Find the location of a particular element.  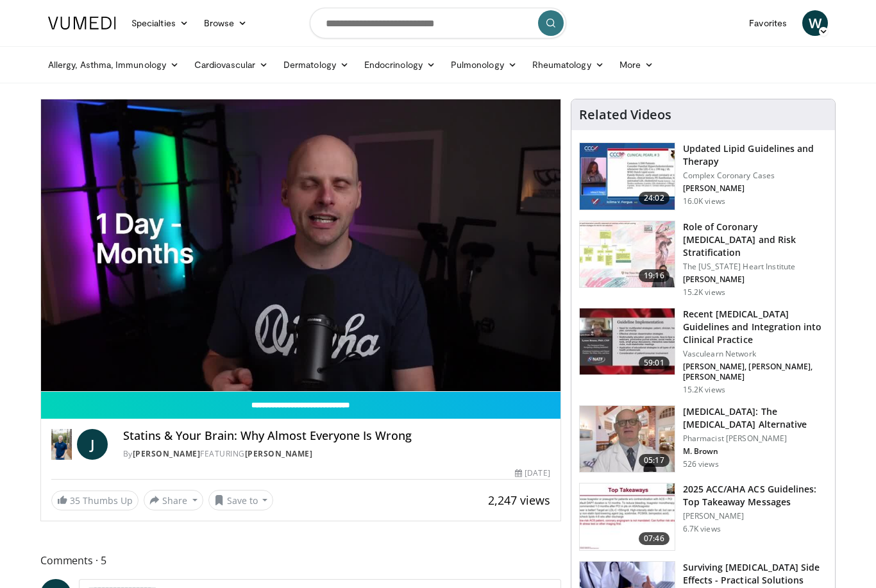

p: Vasculearn Network is located at coordinates (755, 354).